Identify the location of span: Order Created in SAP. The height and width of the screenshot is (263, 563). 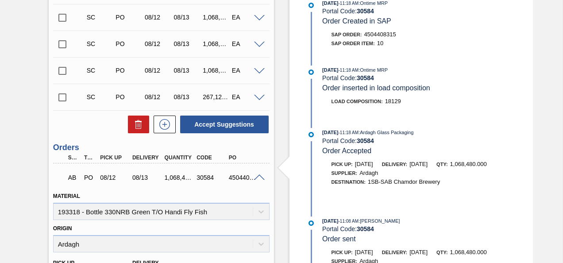
(357, 21).